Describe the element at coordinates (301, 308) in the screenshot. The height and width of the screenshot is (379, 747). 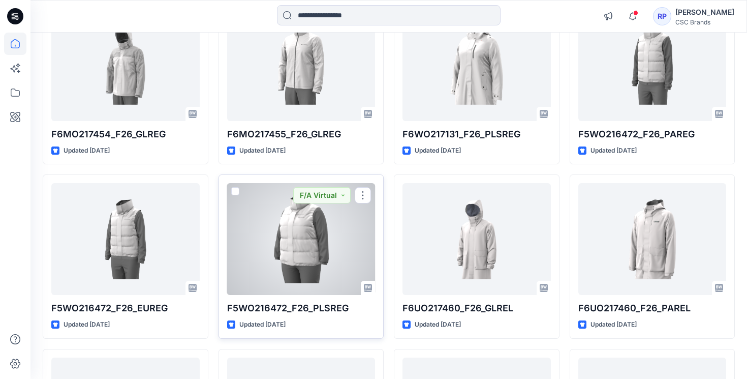
I see `p: F5WO216472_F26_PLSREG` at that location.